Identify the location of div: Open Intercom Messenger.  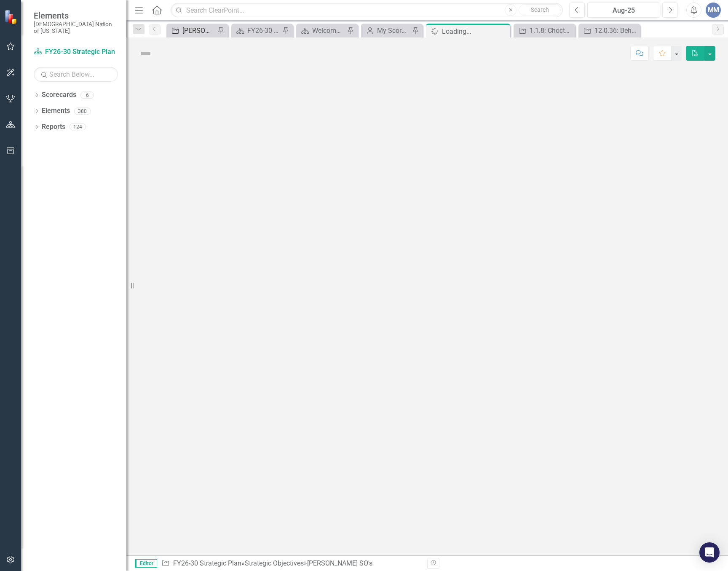
(709, 553).